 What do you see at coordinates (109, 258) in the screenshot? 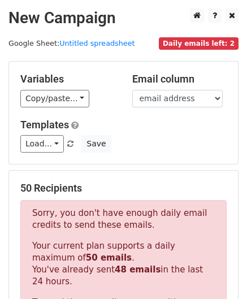
I see `strong: 50 emails` at bounding box center [109, 258].